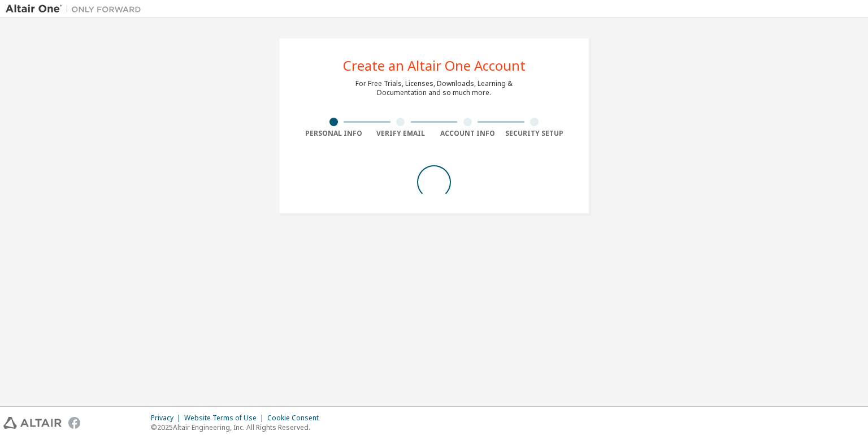  Describe the element at coordinates (238, 427) in the screenshot. I see `p: © 2025 Altair Engineering, Inc. All Rights Reserved.` at that location.